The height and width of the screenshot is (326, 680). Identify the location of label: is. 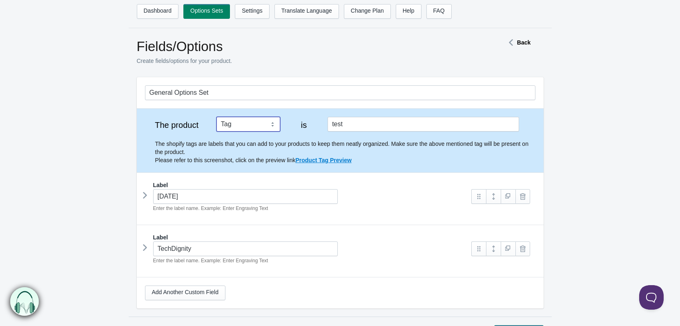
(304, 125).